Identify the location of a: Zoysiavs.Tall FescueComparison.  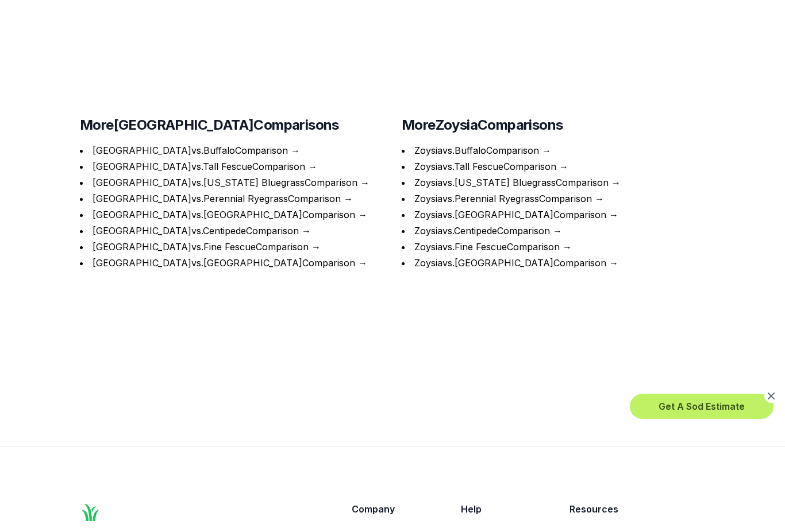
(485, 166).